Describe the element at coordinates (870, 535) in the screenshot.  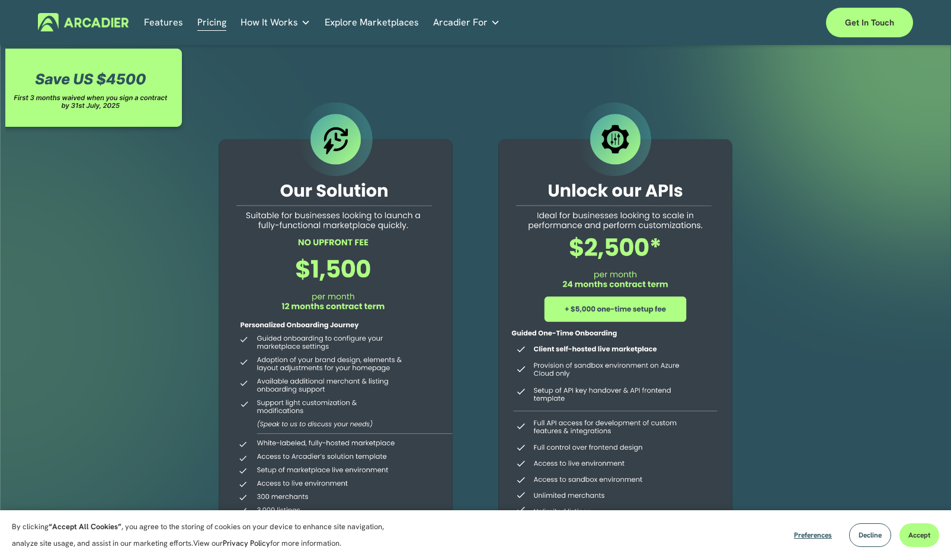
I see `span: Decline` at that location.